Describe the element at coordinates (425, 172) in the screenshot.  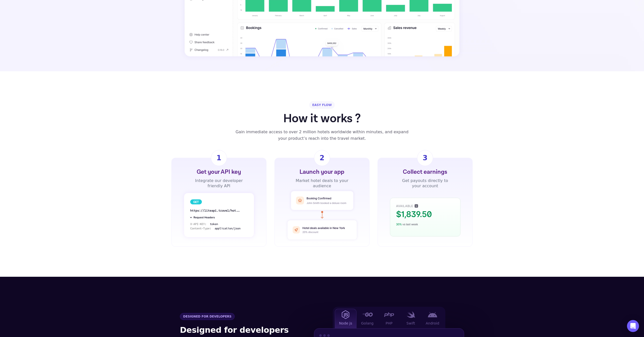
I see `div: Collect earnings` at that location.